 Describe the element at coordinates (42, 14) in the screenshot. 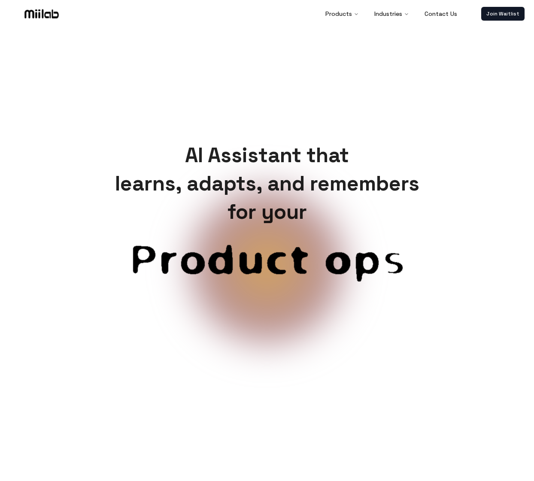

I see `a: Logo` at that location.